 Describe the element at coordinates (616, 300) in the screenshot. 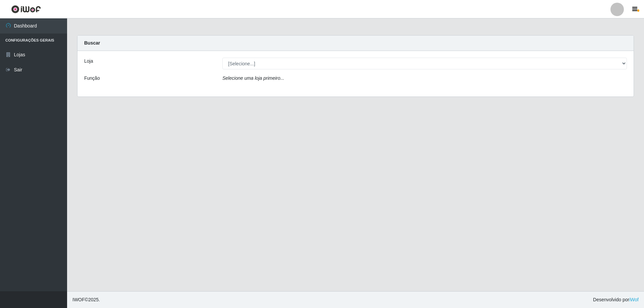

I see `span: Desenvolvido por` at that location.